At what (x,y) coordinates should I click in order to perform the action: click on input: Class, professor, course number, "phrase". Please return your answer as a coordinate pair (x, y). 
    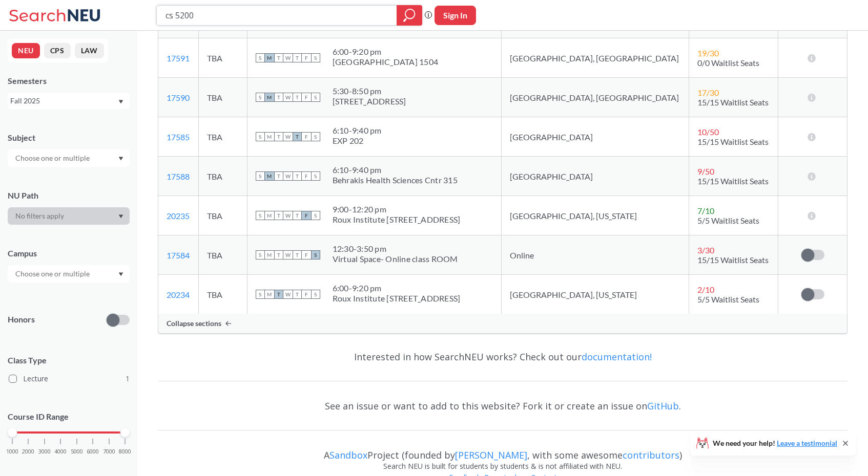
    Looking at the image, I should click on (277, 15).